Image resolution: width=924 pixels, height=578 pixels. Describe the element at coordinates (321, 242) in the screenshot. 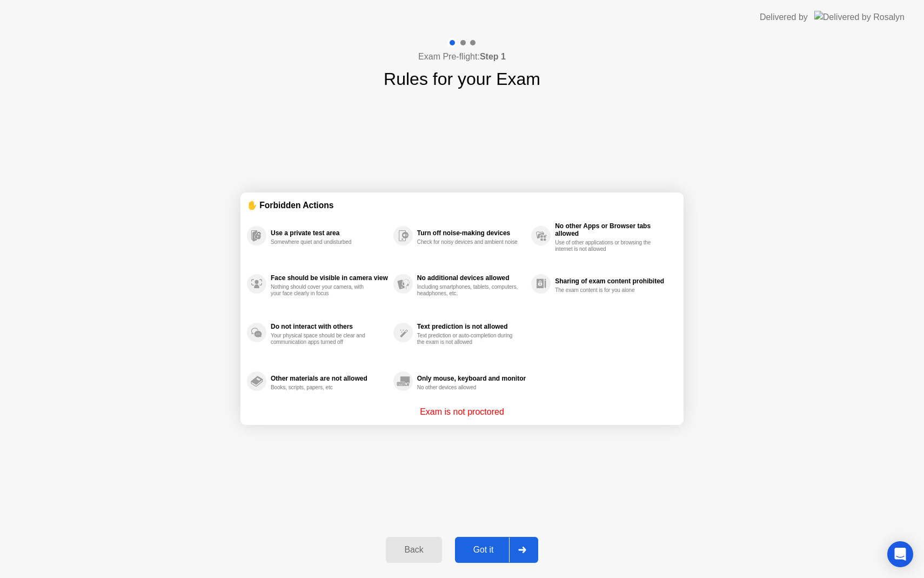

I see `div: Somewhere quiet and undisturbed` at that location.